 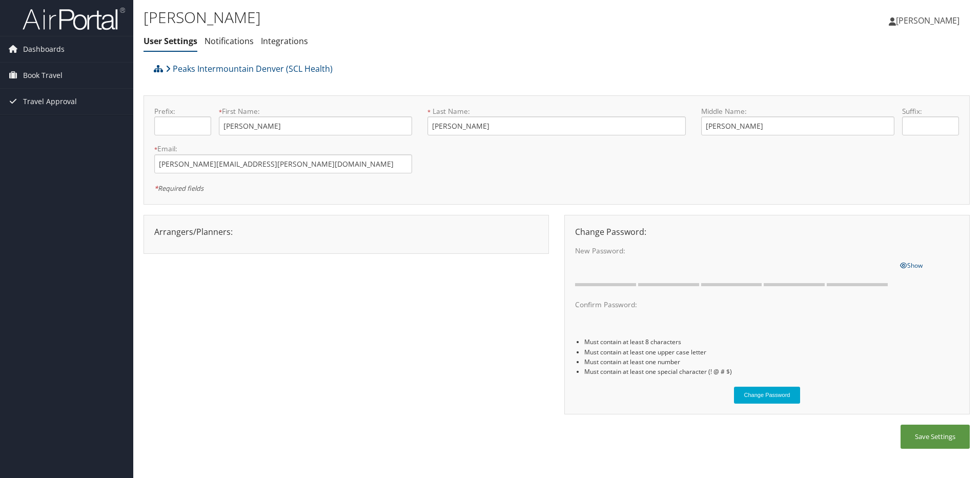 What do you see at coordinates (911, 265) in the screenshot?
I see `span: Show` at bounding box center [911, 265].